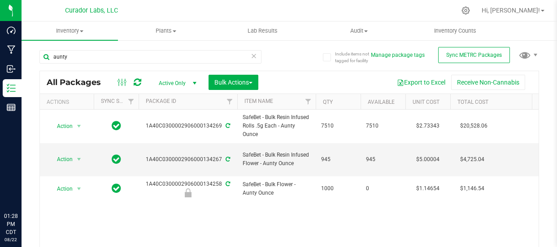 The height and width of the screenshot is (247, 557). I want to click on inline-svg: Dashboard, so click(11, 30).